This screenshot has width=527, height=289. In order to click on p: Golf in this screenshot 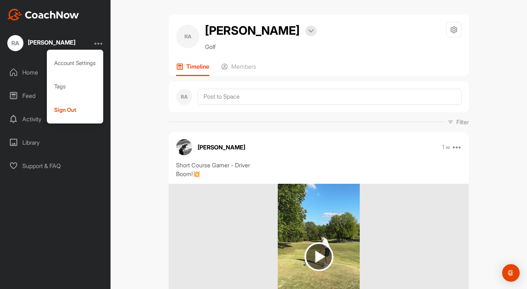, I will do `click(260, 47)`.